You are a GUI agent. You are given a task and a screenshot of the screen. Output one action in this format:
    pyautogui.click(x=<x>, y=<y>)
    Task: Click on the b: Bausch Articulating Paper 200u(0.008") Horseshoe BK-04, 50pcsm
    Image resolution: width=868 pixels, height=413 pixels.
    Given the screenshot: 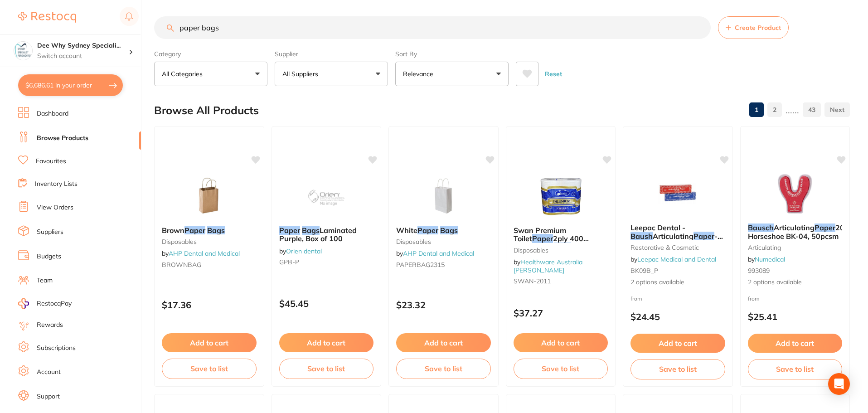 What is the action you would take?
    pyautogui.click(x=795, y=232)
    